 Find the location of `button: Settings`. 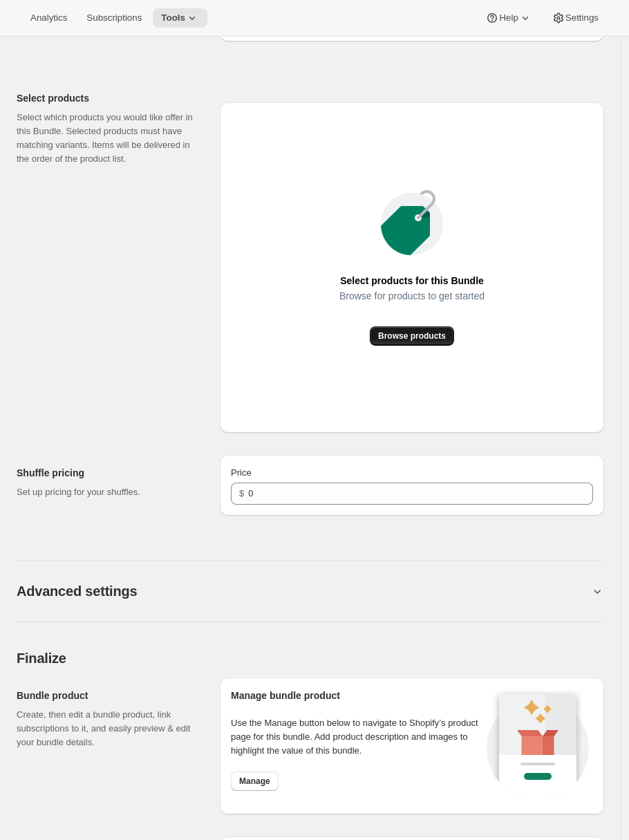

button: Settings is located at coordinates (575, 18).